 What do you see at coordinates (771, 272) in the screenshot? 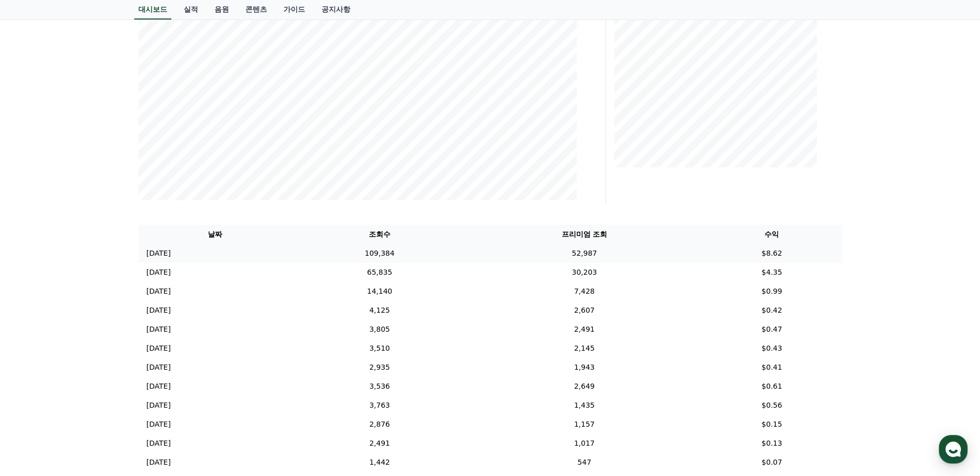
I see `td: $4.35` at bounding box center [771, 272].